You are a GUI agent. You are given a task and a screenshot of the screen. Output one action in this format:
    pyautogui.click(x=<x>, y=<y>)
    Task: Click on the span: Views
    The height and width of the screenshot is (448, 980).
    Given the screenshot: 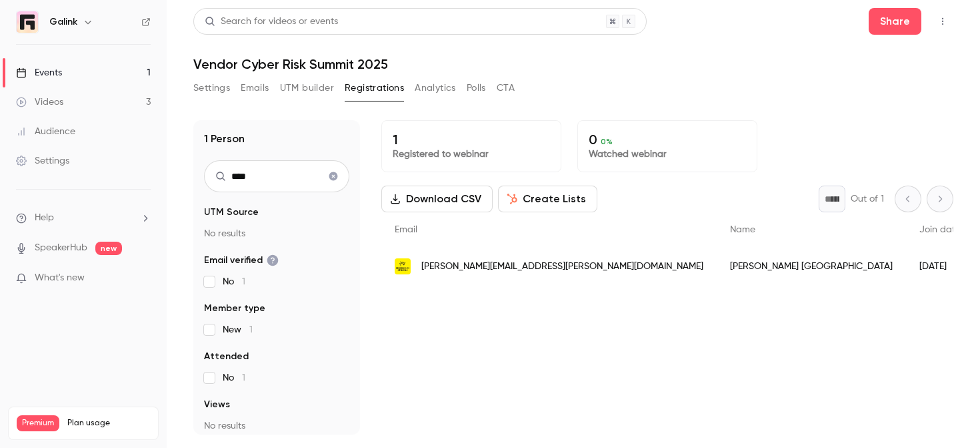 What is the action you would take?
    pyautogui.click(x=217, y=405)
    